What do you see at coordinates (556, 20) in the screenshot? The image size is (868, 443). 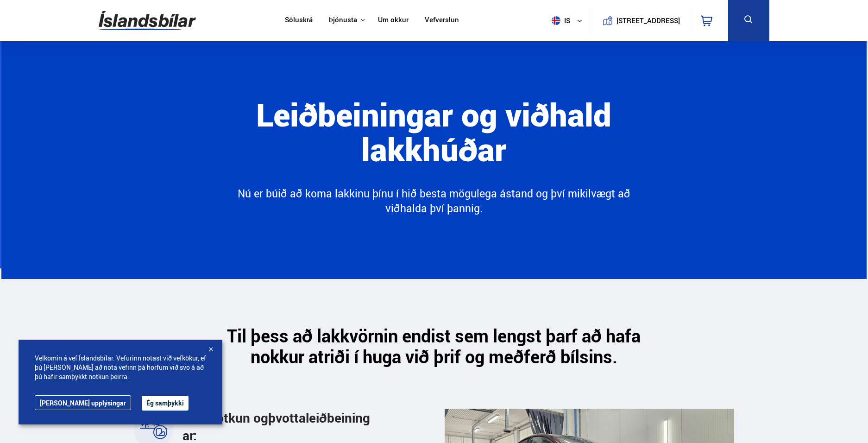 I see `img: svg+xml;base64,PHN2ZyB4bWxucz0iaHR0cDovL3d3dy53My5vcmcvMjAwMC9zdmciIHdpZHRoPSI1MTIiIGhlaWdodD0iNT...` at bounding box center [556, 20].